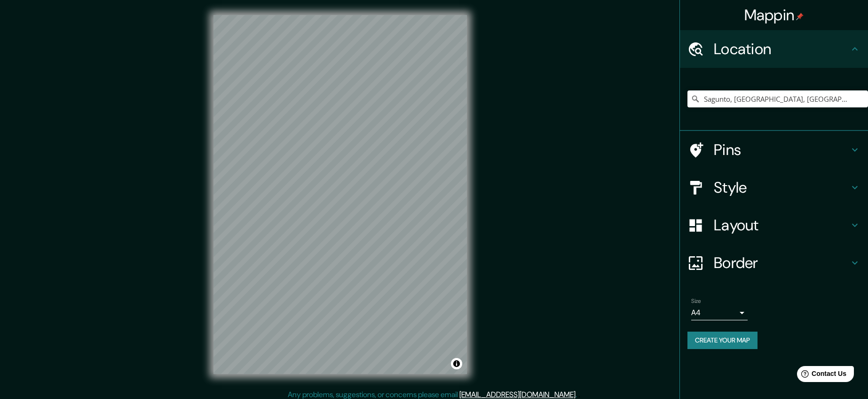 The width and height of the screenshot is (868, 399). What do you see at coordinates (800, 16) in the screenshot?
I see `img: pin-icon.png` at bounding box center [800, 16].